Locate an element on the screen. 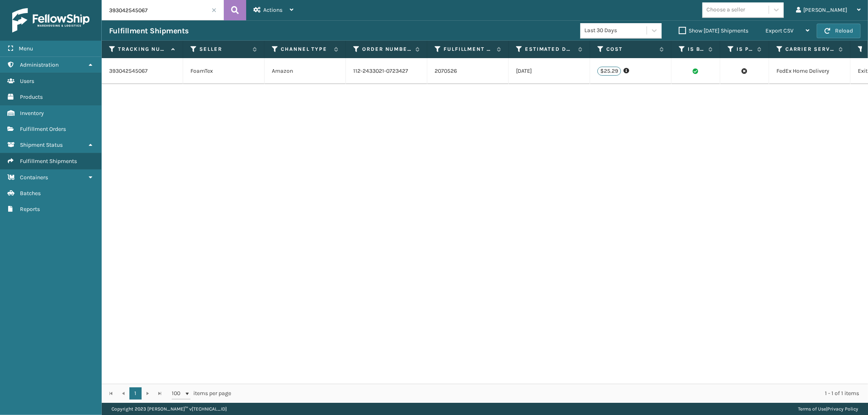  label: Carrier Service is located at coordinates (810, 49).